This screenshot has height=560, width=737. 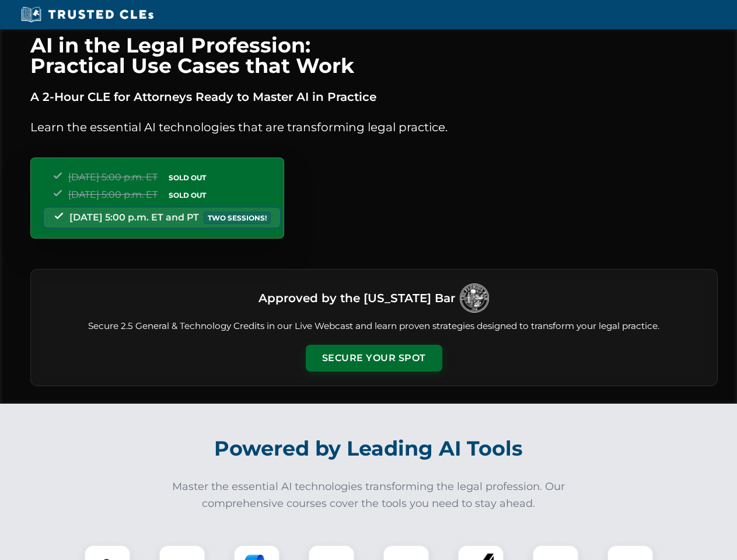 I want to click on h2: Powered by Leading AI Tools, so click(x=369, y=449).